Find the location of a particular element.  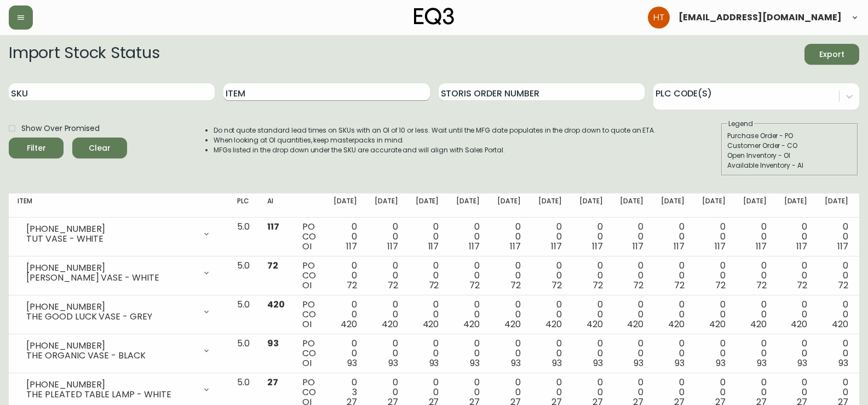

li: When looking at OI quantities, keep masterpacks in mind. is located at coordinates (435, 140).